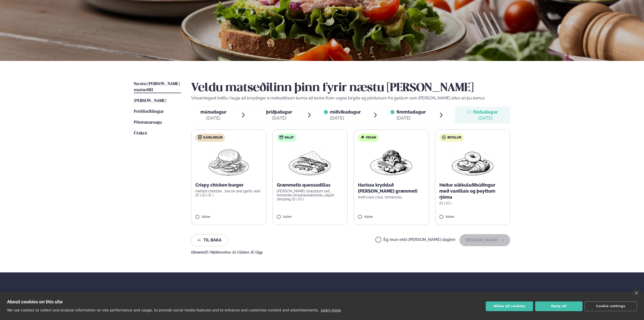  What do you see at coordinates (473, 162) in the screenshot?
I see `img: Croissant.png` at bounding box center [473, 162].